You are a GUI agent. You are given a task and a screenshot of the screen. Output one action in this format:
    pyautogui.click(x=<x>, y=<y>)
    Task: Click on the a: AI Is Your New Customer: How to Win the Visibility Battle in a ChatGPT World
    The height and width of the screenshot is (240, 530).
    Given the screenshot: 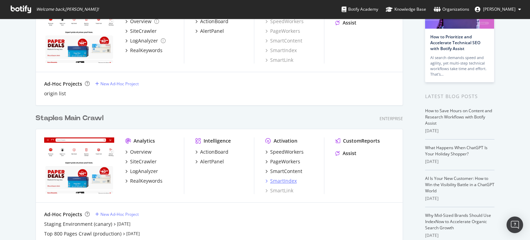 What is the action you would take?
    pyautogui.click(x=460, y=184)
    